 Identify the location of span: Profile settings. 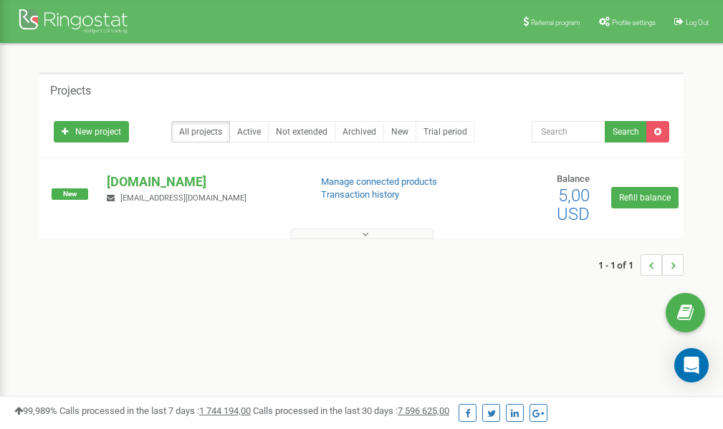
(634, 22).